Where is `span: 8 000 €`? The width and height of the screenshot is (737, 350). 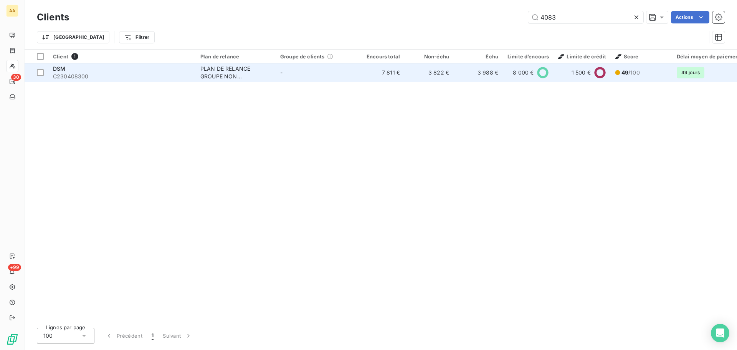 span: 8 000 € is located at coordinates (523, 73).